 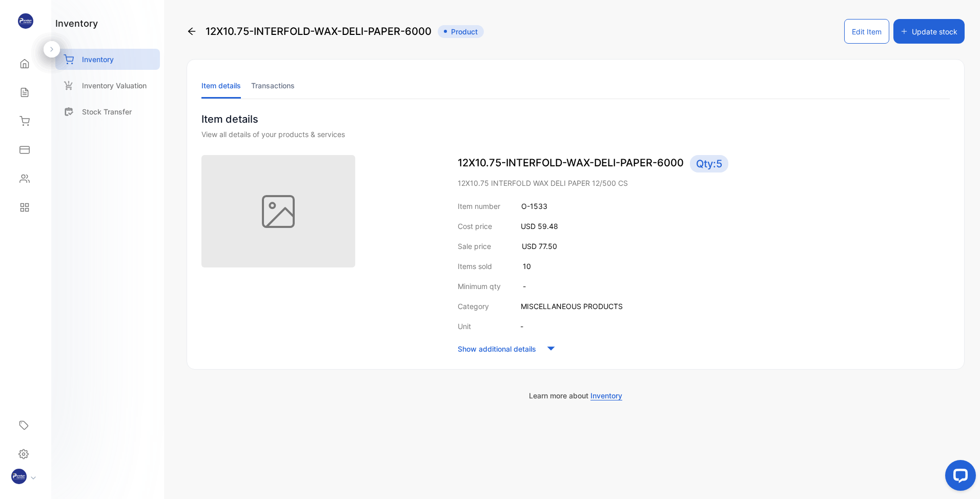 What do you see at coordinates (704, 164) in the screenshot?
I see `p: 12X10.75-INTERFOLD-WAX-DELI-PAPER-6000` at bounding box center [704, 164].